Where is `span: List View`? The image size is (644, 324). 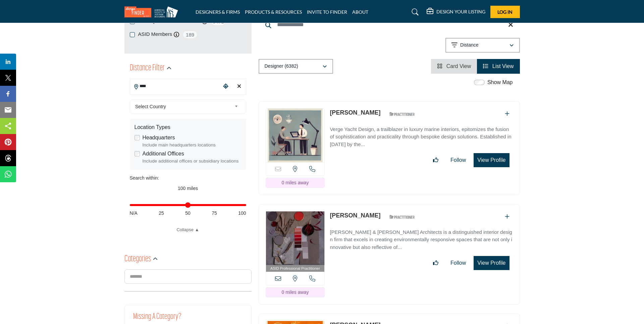 span: List View is located at coordinates (503, 66).